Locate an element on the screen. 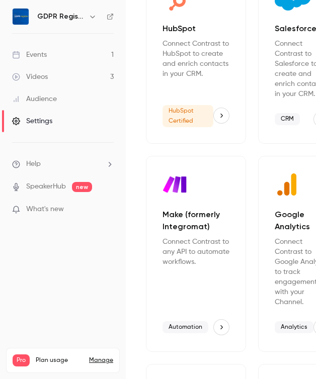 The height and width of the screenshot is (379, 316). span: new is located at coordinates (82, 187).